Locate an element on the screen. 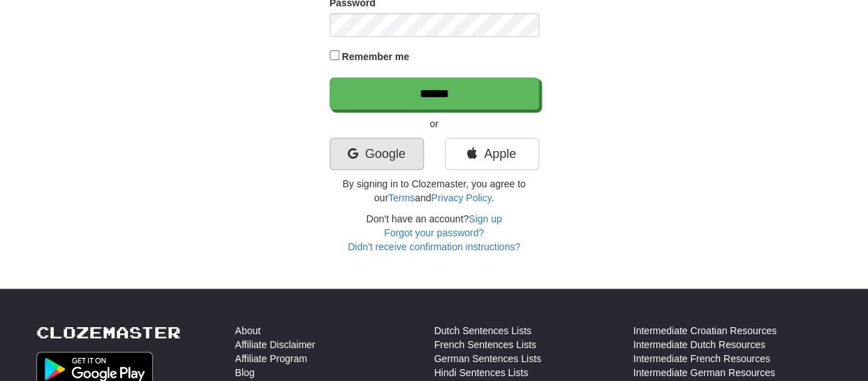 This screenshot has height=381, width=868. div: Don't have an account? is located at coordinates (434, 233).